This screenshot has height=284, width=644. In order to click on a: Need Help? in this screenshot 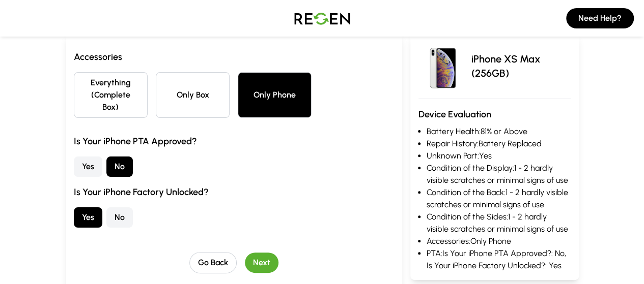, I will do `click(599, 18)`.